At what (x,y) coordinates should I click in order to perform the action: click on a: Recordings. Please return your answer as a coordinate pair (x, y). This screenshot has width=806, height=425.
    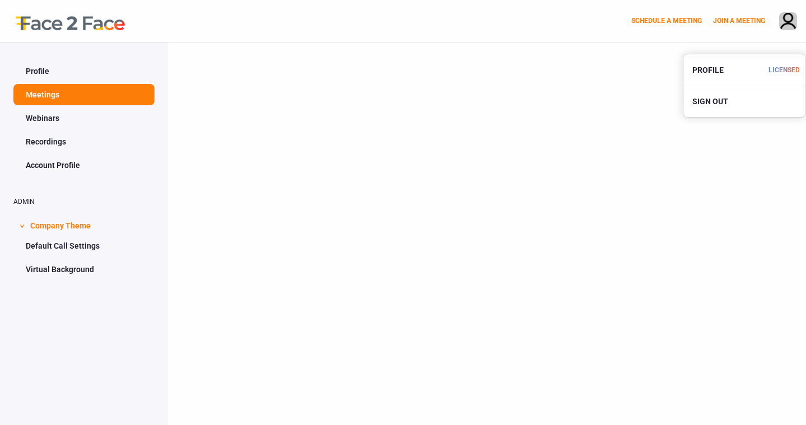
    Looking at the image, I should click on (84, 142).